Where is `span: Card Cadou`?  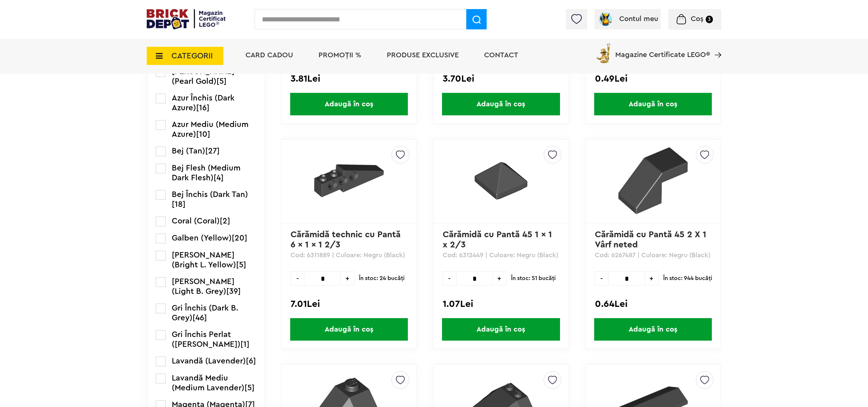 span: Card Cadou is located at coordinates (269, 55).